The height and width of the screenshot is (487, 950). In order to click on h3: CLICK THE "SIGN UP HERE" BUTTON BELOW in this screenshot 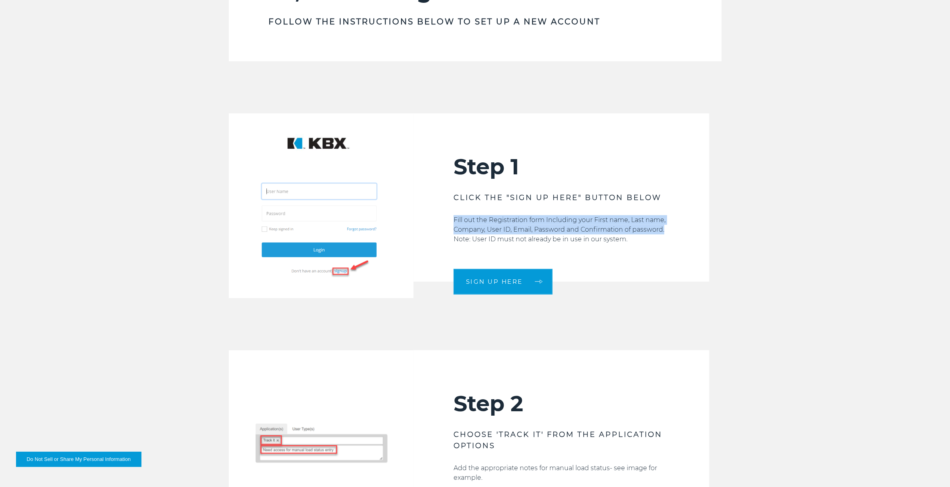, I will do `click(561, 197)`.